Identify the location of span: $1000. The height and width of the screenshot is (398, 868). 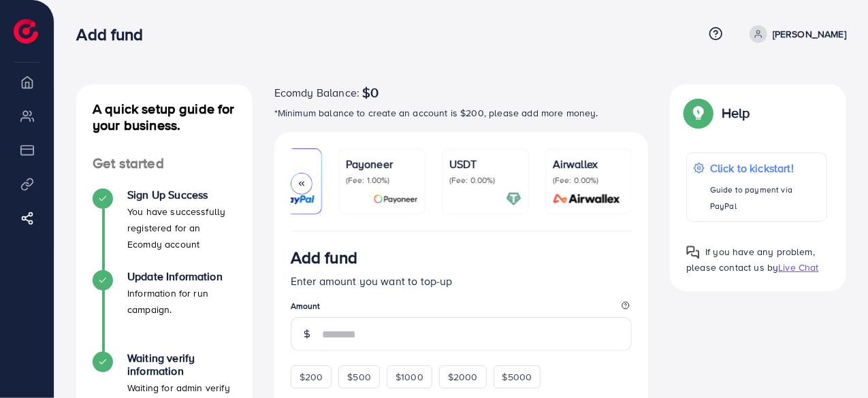
(410, 377).